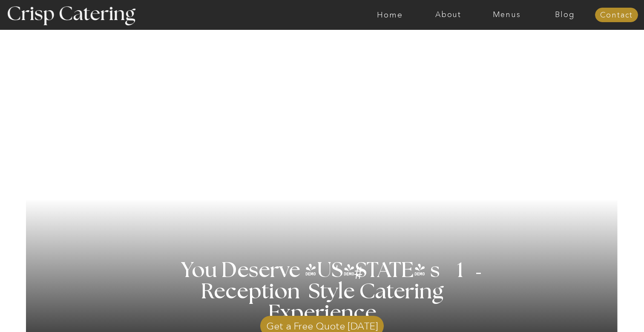  What do you see at coordinates (506, 15) in the screenshot?
I see `nav: Menus` at bounding box center [506, 15].